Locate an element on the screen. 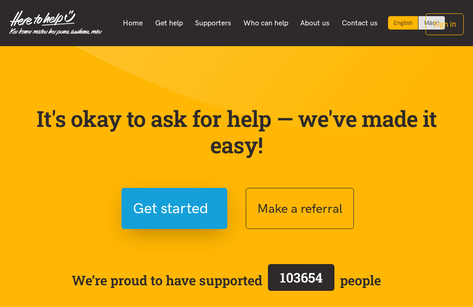  a: About us is located at coordinates (315, 23).